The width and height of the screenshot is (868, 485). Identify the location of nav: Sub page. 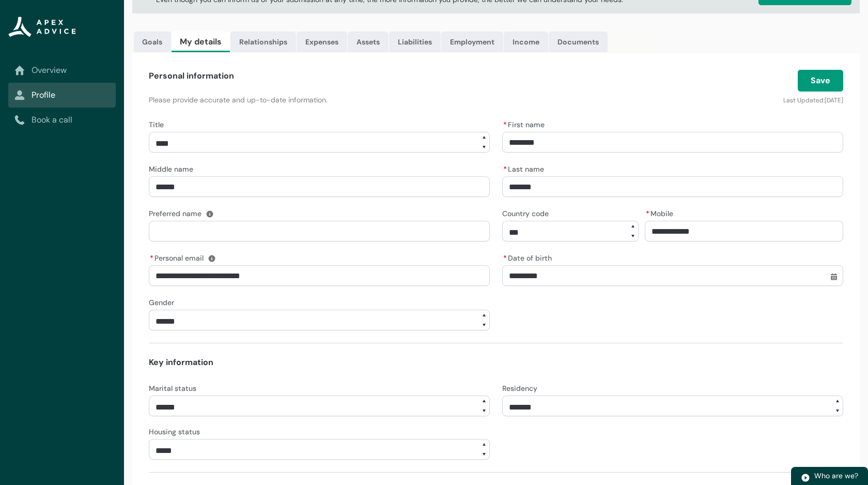
(62, 95).